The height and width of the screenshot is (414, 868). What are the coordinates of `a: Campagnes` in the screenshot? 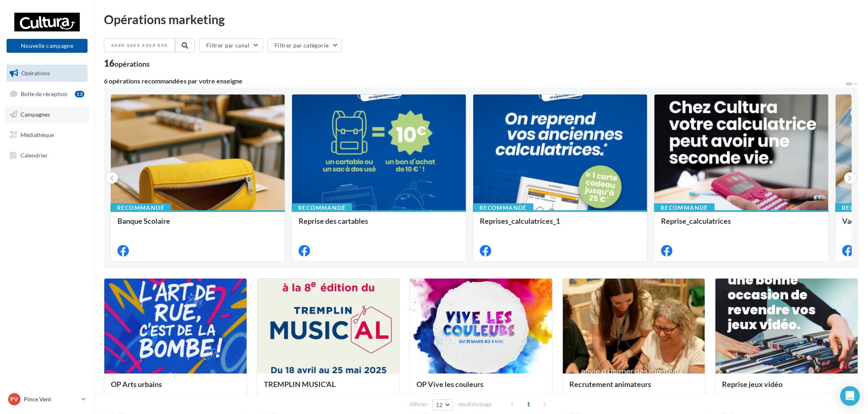 It's located at (47, 115).